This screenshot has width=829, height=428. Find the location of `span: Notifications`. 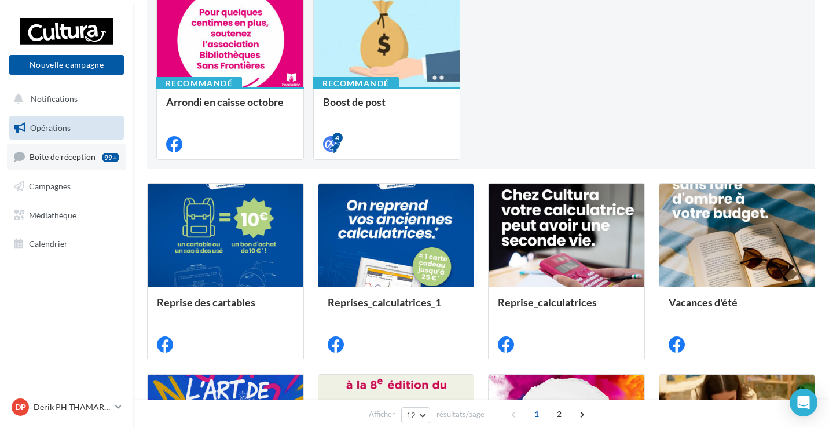

span: Notifications is located at coordinates (54, 98).